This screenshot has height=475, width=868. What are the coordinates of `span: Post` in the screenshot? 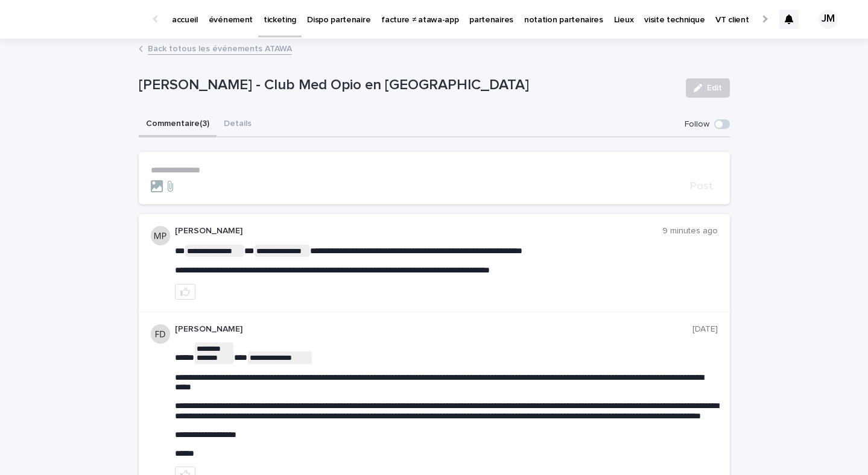 It's located at (701, 186).